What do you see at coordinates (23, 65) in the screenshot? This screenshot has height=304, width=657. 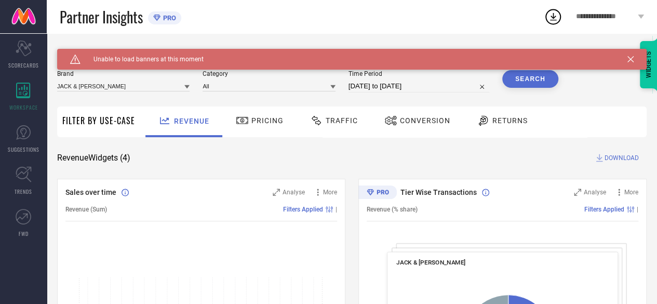 I see `span: SCORECARDS` at bounding box center [23, 65].